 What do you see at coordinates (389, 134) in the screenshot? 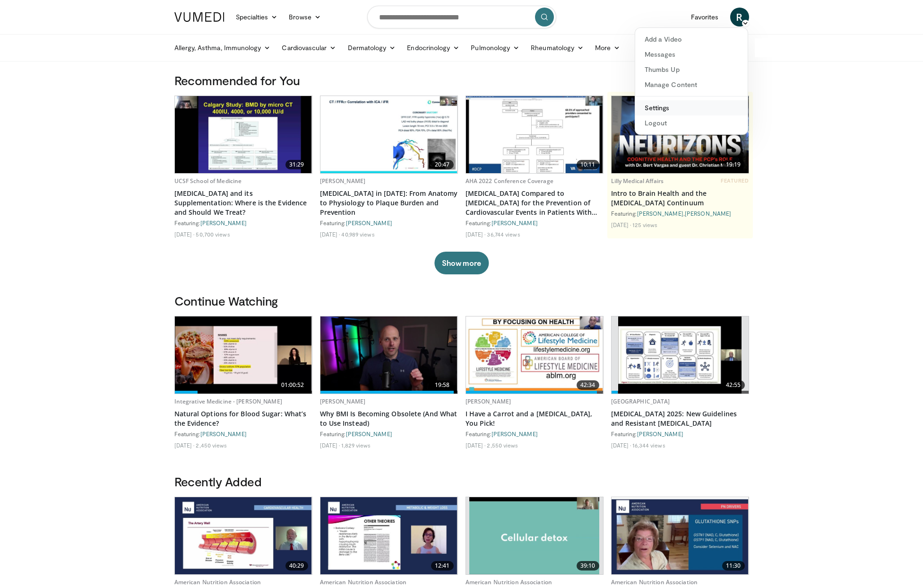
I see `img: 823da73b-7a00-425d-bb7f-45c8b03b10c3.620x360_q85_upscale.jpg` at bounding box center [389, 134].